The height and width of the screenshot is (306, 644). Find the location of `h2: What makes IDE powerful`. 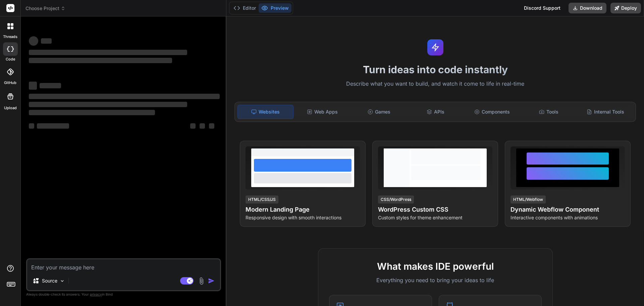

h2: What makes IDE powerful is located at coordinates (436, 266).